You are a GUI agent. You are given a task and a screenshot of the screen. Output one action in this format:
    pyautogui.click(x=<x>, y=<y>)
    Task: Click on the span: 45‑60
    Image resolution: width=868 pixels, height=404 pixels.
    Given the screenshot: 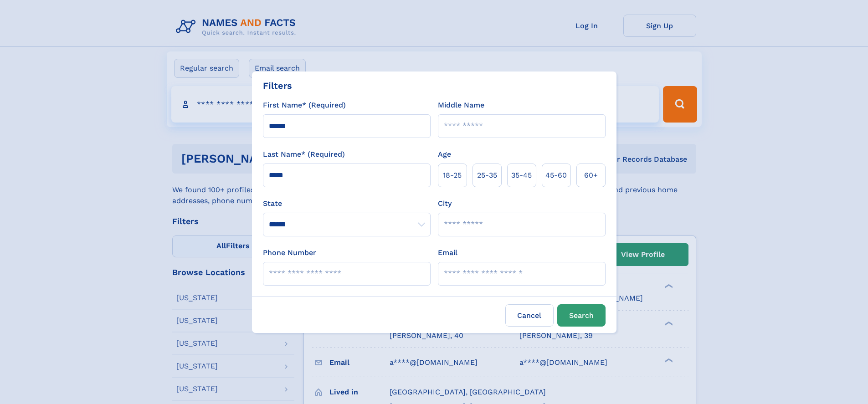 What is the action you would take?
    pyautogui.click(x=556, y=175)
    